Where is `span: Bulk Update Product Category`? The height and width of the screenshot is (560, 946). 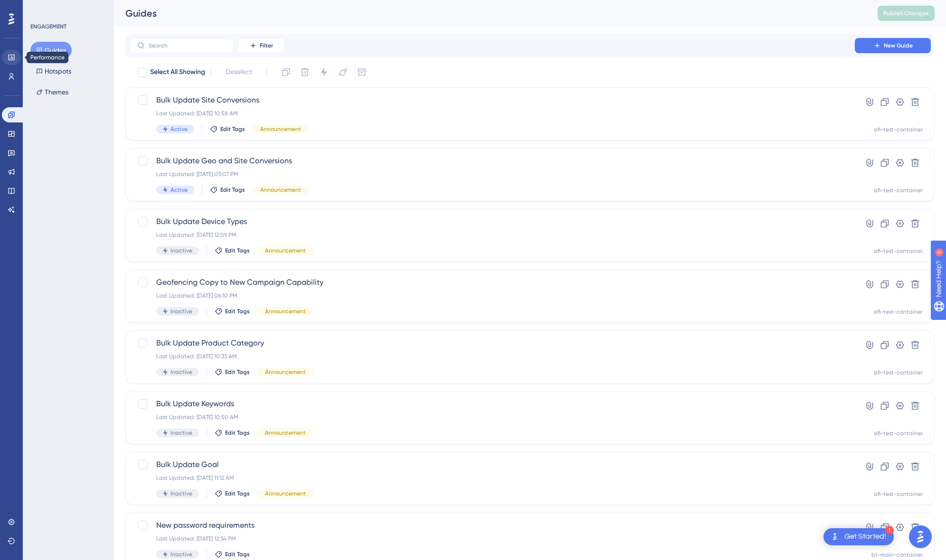
span: Bulk Update Product Category is located at coordinates (492, 343).